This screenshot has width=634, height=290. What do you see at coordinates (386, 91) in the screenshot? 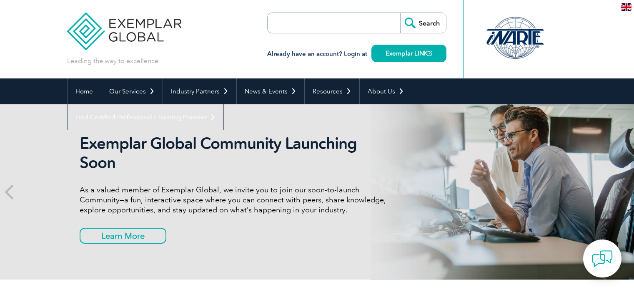
I see `a: About Us` at bounding box center [386, 91].